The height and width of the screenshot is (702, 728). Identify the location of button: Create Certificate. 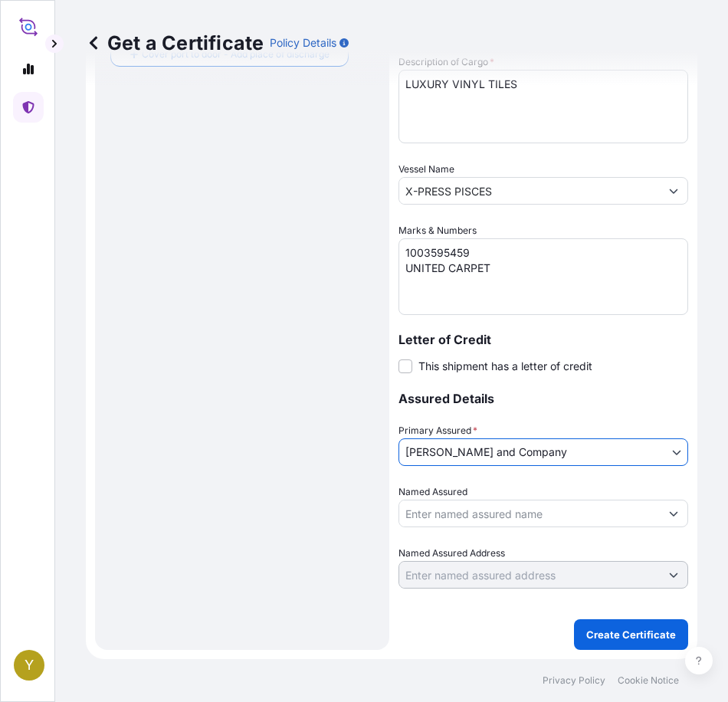
(631, 635).